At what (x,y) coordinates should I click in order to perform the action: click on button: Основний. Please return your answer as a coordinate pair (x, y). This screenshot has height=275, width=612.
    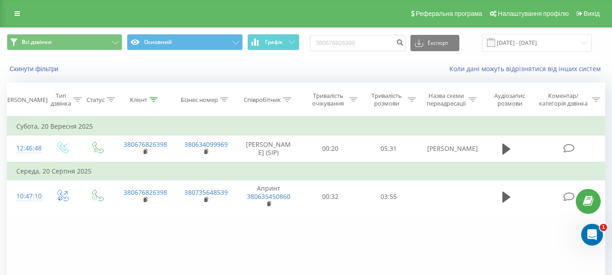
    Looking at the image, I should click on (184, 42).